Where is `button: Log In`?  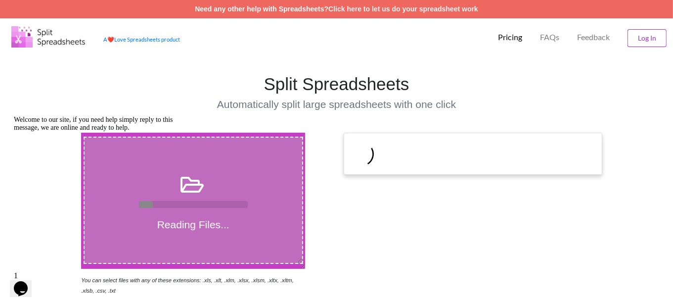
button: Log In is located at coordinates (647, 38).